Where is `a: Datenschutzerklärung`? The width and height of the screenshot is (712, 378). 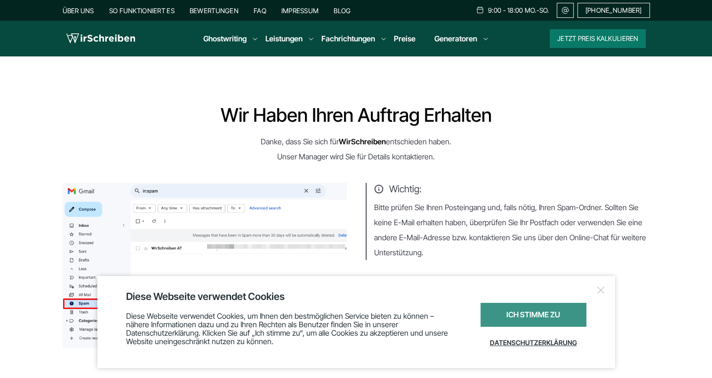 a: Datenschutzerklärung is located at coordinates (533, 343).